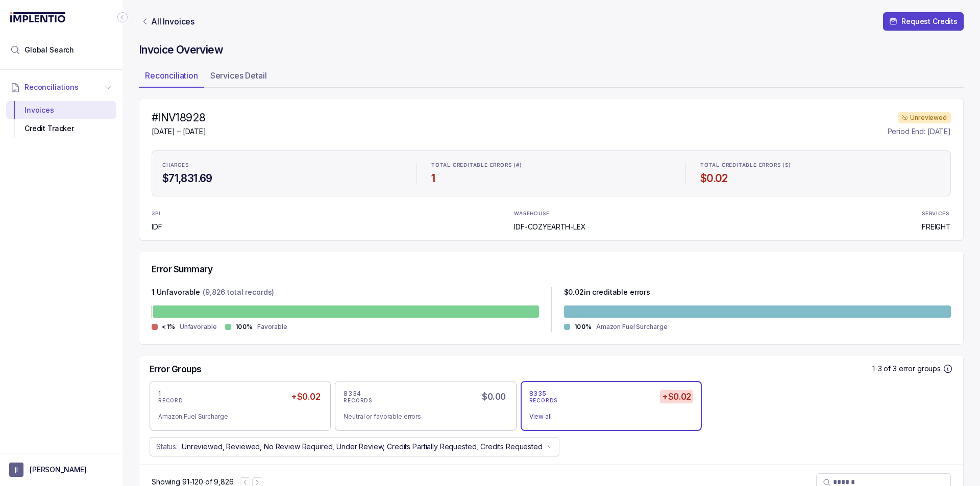  I want to click on div: Collapse Icon, so click(122, 17).